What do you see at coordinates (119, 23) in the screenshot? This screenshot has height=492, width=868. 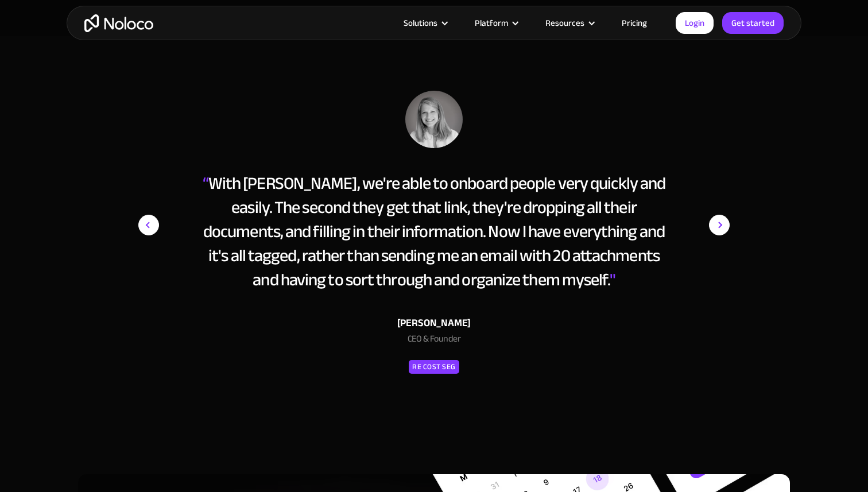 I see `a: home` at bounding box center [119, 23].